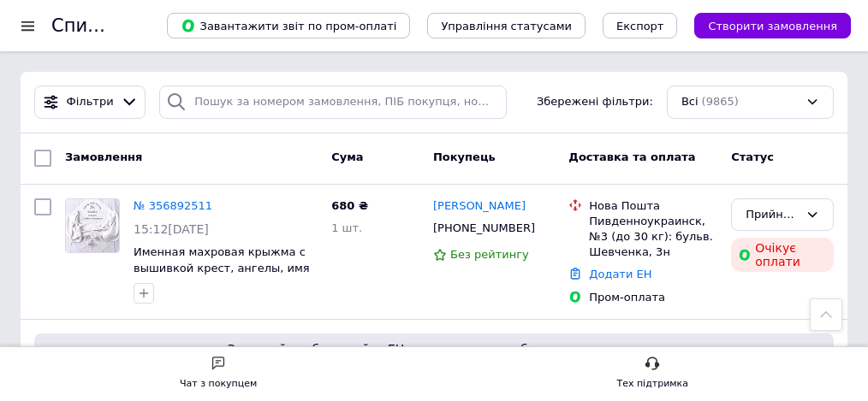  Describe the element at coordinates (90, 102) in the screenshot. I see `span: Фільтри` at that location.